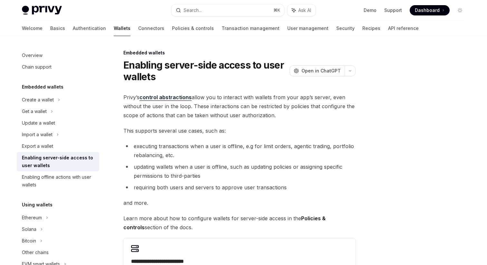  Describe the element at coordinates (37, 135) in the screenshot. I see `div: Import a wallet` at that location.